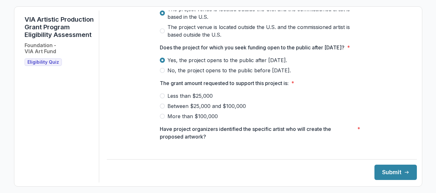 The height and width of the screenshot is (193, 436). What do you see at coordinates (224, 83) in the screenshot?
I see `p: The grant amount requested to support this project is:` at bounding box center [224, 83].